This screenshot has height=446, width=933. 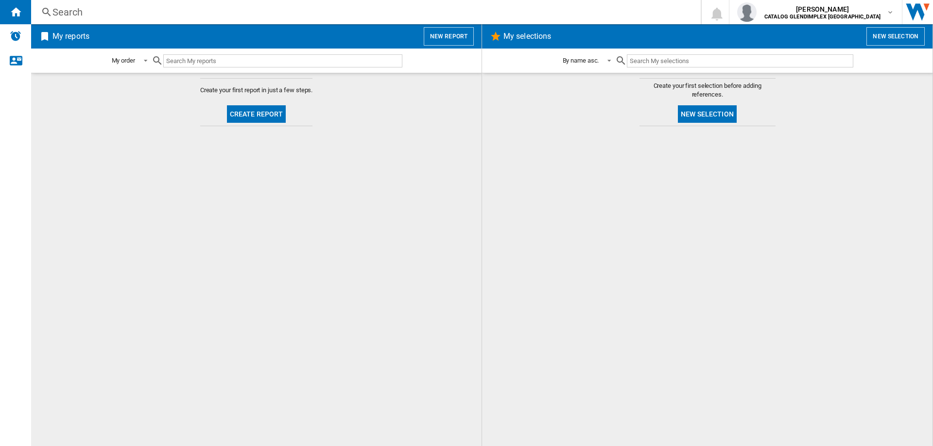 What do you see at coordinates (739, 61) in the screenshot?
I see `input: Search My selections` at bounding box center [739, 61].